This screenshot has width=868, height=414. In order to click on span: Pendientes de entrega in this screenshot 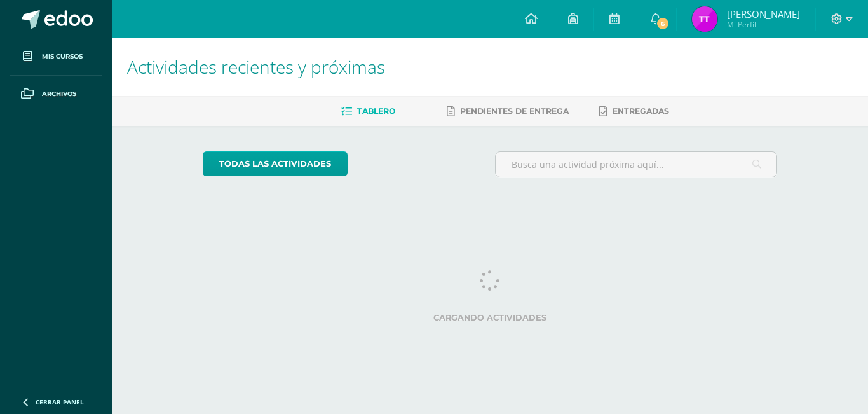, I will do `click(514, 111)`.